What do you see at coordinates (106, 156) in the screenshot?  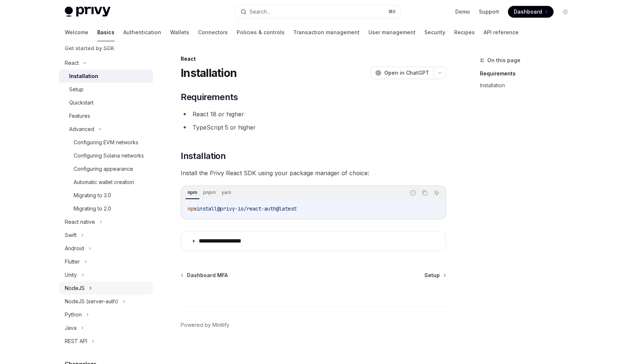 I see `a: Configuring Solana networks` at bounding box center [106, 156].